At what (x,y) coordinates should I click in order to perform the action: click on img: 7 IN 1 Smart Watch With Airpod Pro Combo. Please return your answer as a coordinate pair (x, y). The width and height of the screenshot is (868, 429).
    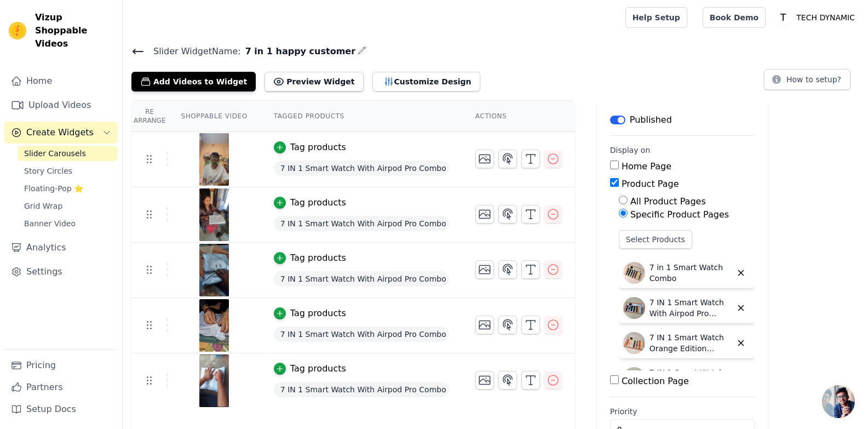
    Looking at the image, I should click on (634, 308).